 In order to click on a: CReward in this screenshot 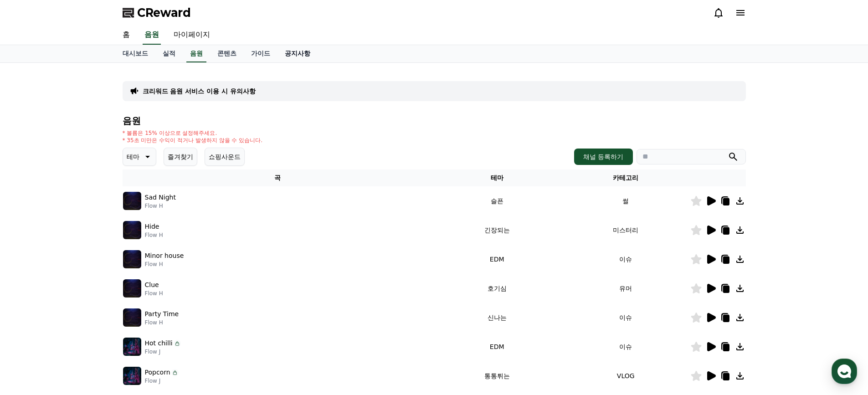, I will do `click(157, 12)`.